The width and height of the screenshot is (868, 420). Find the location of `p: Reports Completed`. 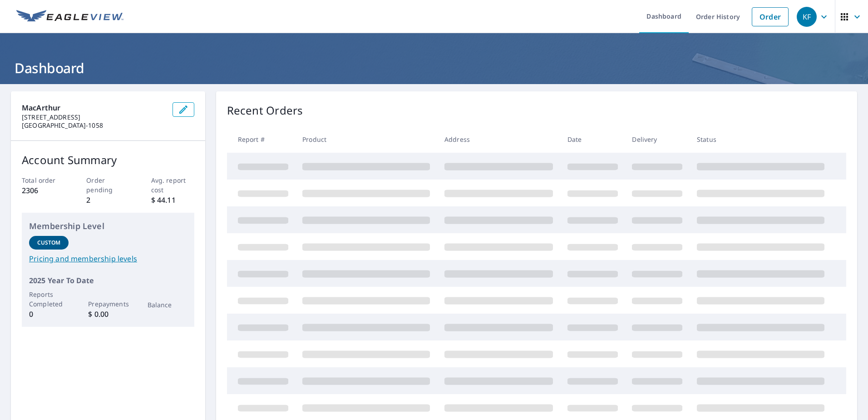

p: Reports Completed is located at coordinates (49, 299).